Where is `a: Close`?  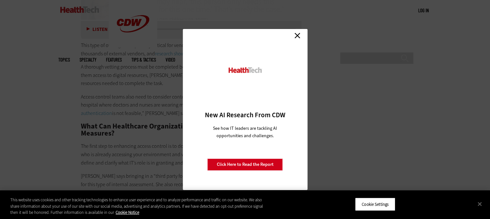 a: Close is located at coordinates (297, 35).